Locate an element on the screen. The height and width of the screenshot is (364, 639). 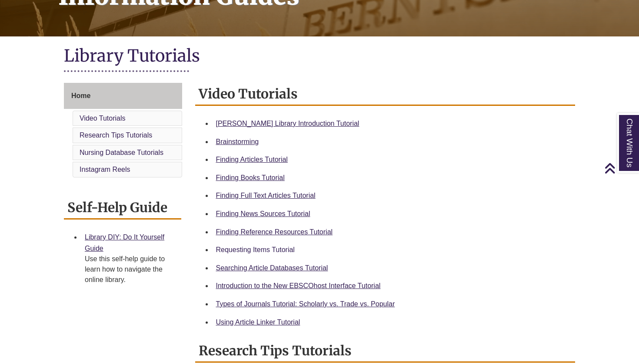
div: Guide Page Menu is located at coordinates (123, 131).